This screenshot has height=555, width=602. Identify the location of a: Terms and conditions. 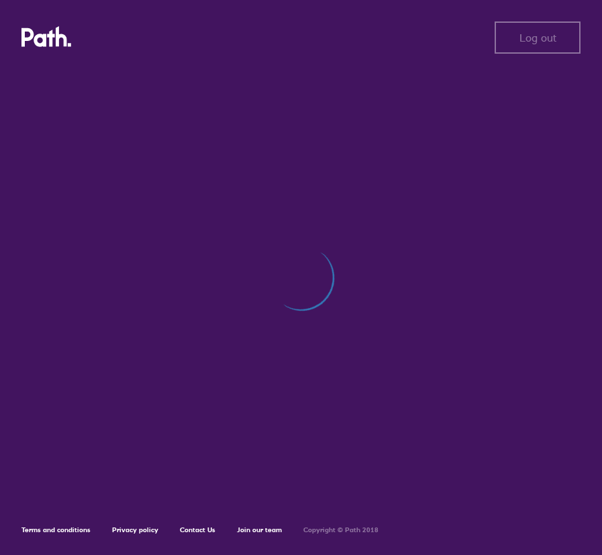
(56, 529).